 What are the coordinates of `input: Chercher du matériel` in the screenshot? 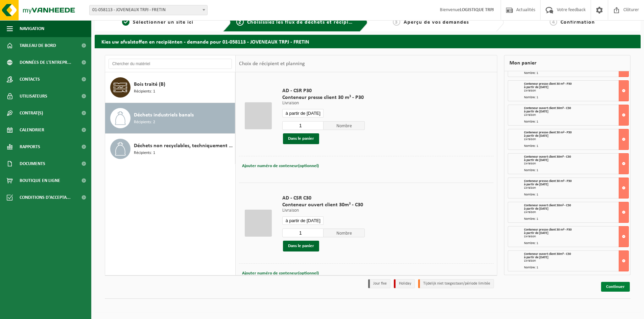 It's located at (170, 64).